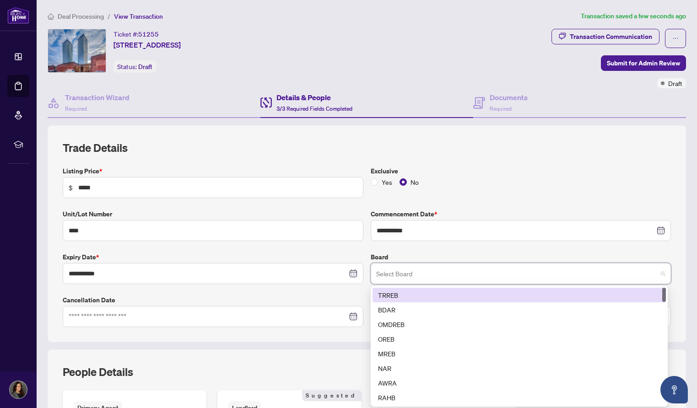  Describe the element at coordinates (213, 171) in the screenshot. I see `label: Listing Price` at that location.